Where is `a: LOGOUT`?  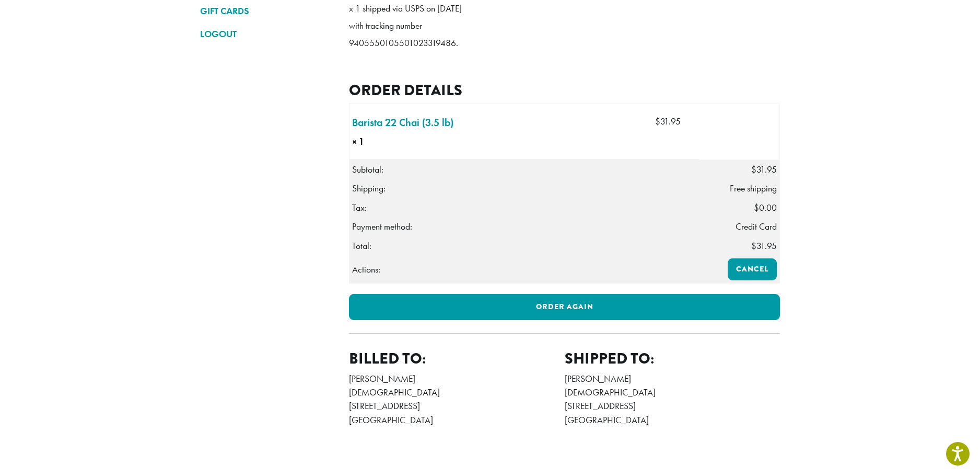
a: LOGOUT is located at coordinates (267, 34).